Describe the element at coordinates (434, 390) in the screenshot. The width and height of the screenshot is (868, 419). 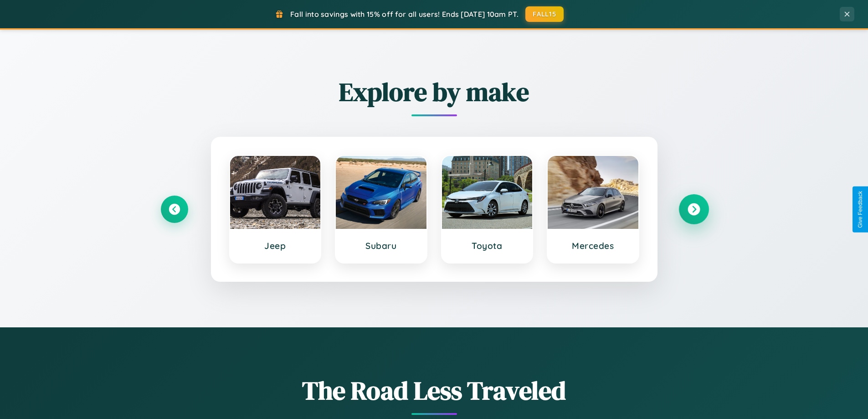
I see `h1: The Road Less Traveled` at that location.